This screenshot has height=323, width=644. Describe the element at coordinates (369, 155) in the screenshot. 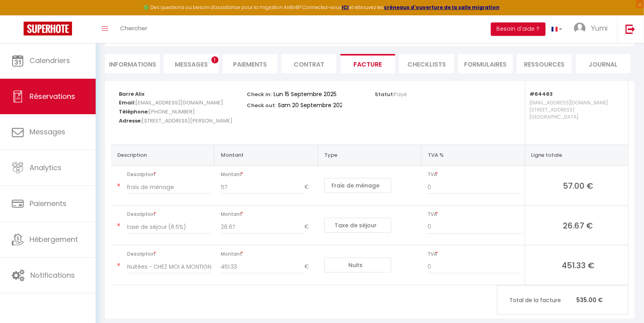

I see `th: Type` at that location.